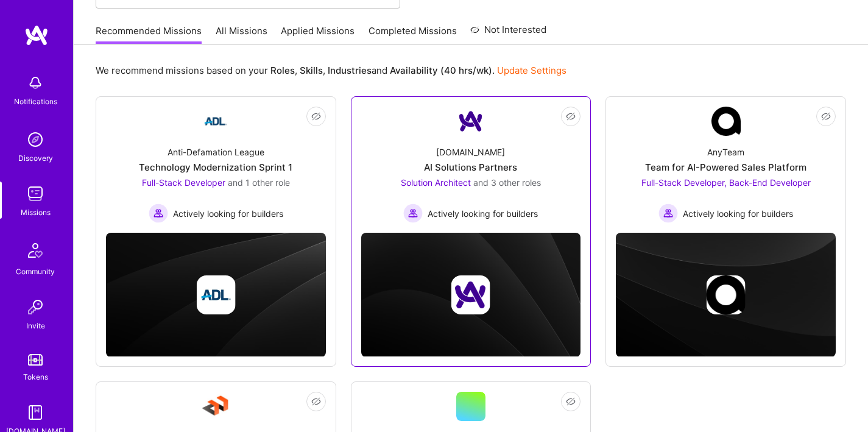 The image size is (868, 432). What do you see at coordinates (311, 70) in the screenshot?
I see `b: Skills` at bounding box center [311, 70].